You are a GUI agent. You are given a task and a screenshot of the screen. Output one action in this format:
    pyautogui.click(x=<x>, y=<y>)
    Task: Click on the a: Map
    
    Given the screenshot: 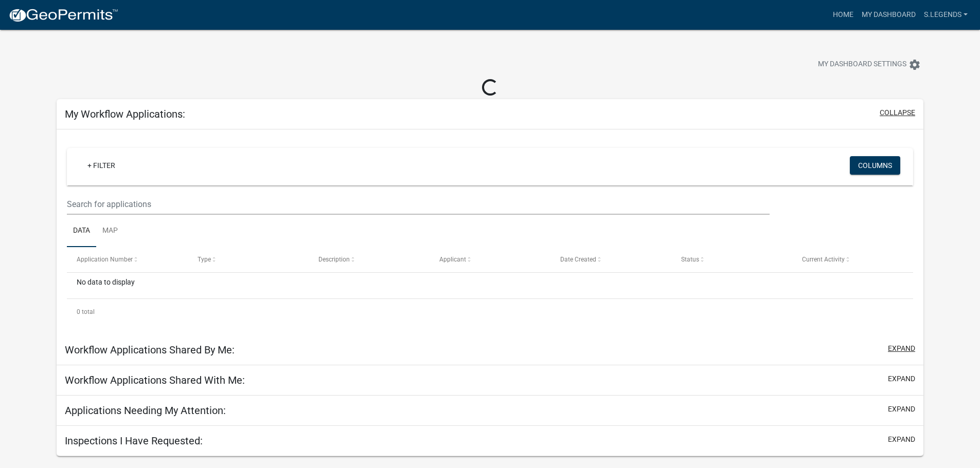 What is the action you would take?
    pyautogui.click(x=110, y=231)
    